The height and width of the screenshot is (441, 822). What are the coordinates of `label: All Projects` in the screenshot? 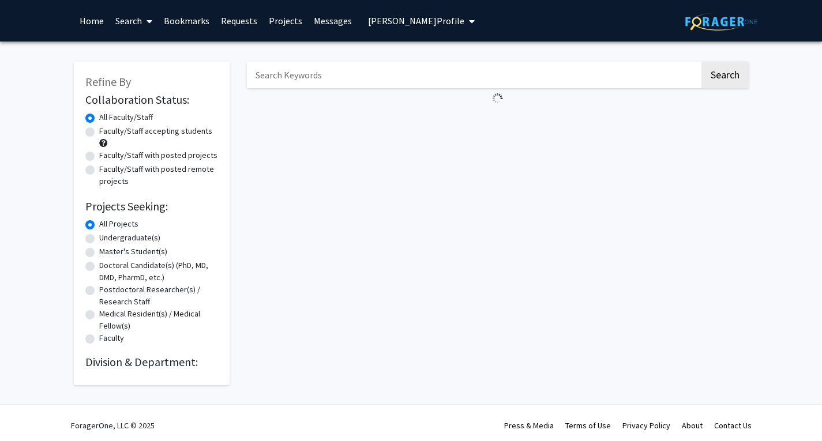 It's located at (119, 224).